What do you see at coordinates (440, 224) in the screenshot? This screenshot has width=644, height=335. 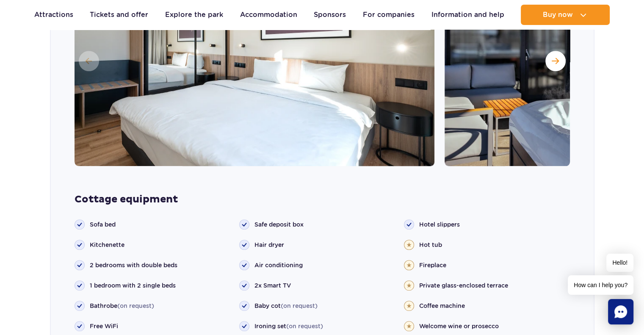 I see `font: Hotel slippers` at bounding box center [440, 224].